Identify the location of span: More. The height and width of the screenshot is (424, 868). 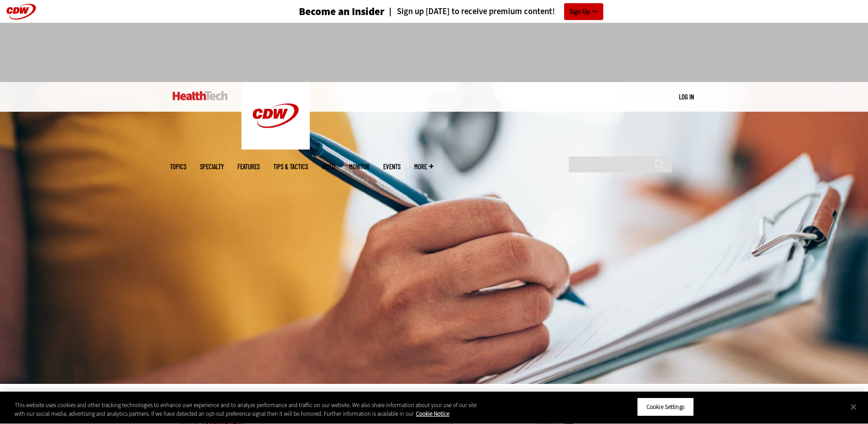
(424, 167).